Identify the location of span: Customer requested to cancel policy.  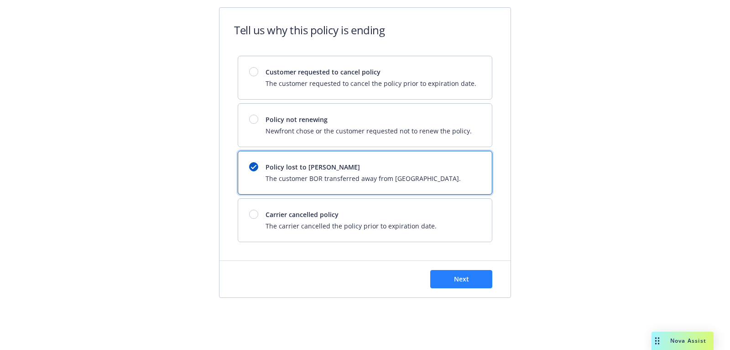
(371, 72).